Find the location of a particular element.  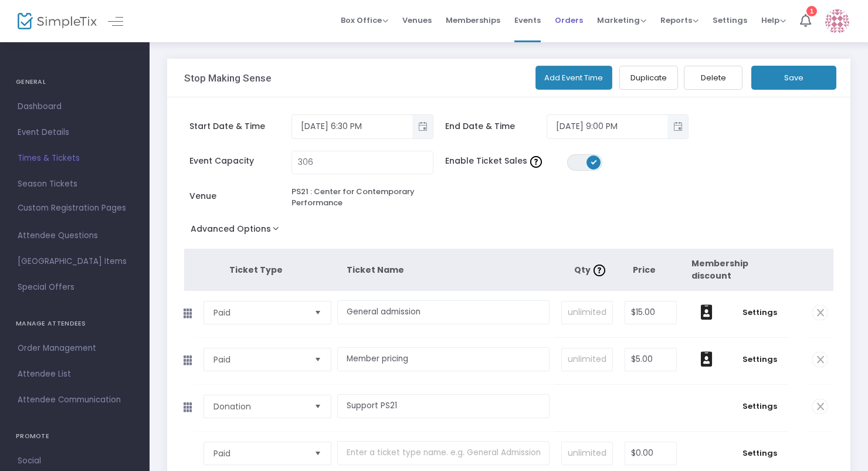

span: Event Details is located at coordinates (75, 132).